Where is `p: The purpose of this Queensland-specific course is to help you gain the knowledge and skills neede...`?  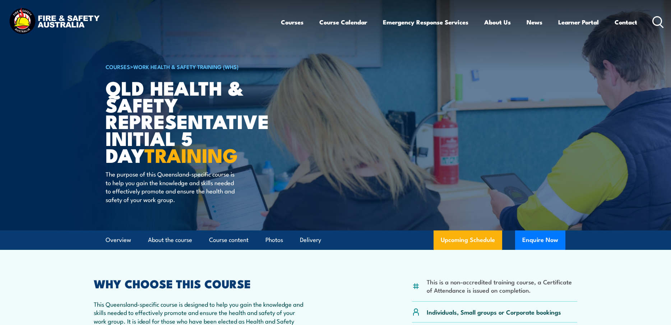
p: The purpose of this Queensland-specific course is to help you gain the knowledge and skills neede... is located at coordinates (171, 186).